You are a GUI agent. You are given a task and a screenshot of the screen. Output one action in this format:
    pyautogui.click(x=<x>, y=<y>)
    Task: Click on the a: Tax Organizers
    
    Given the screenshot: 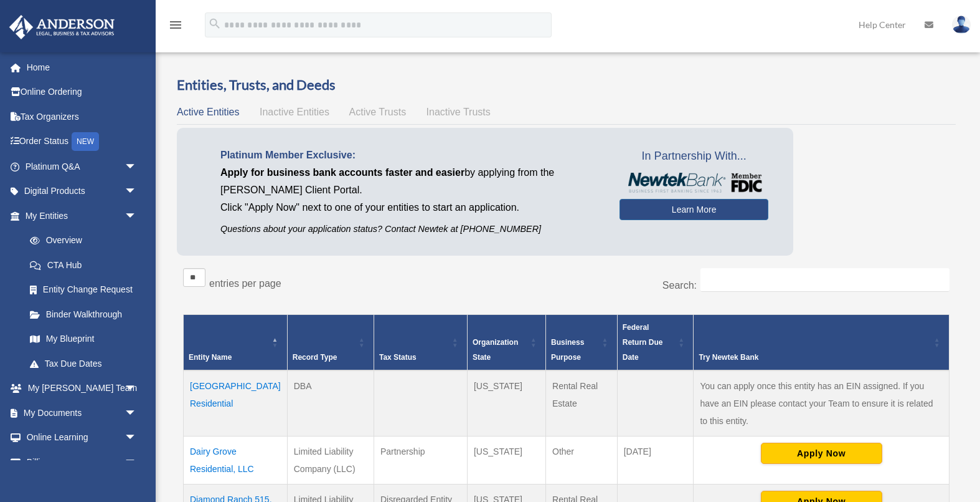 What is the action you would take?
    pyautogui.click(x=82, y=116)
    